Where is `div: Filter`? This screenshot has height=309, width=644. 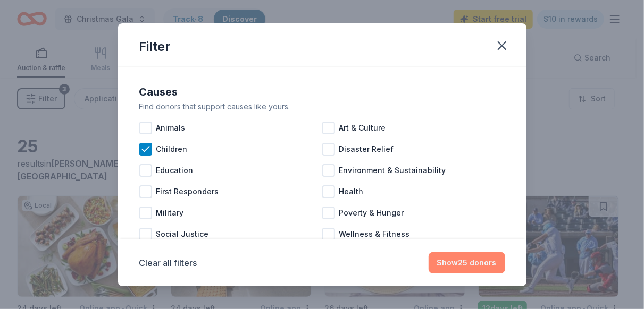 div: Filter is located at coordinates (155, 47).